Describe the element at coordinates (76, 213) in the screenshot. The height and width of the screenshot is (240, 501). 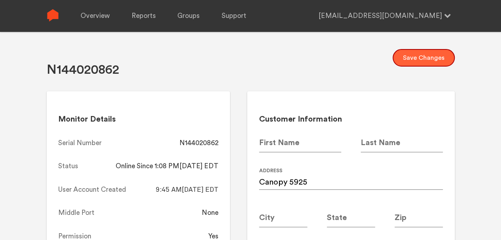
I see `div: Middle Port` at that location.